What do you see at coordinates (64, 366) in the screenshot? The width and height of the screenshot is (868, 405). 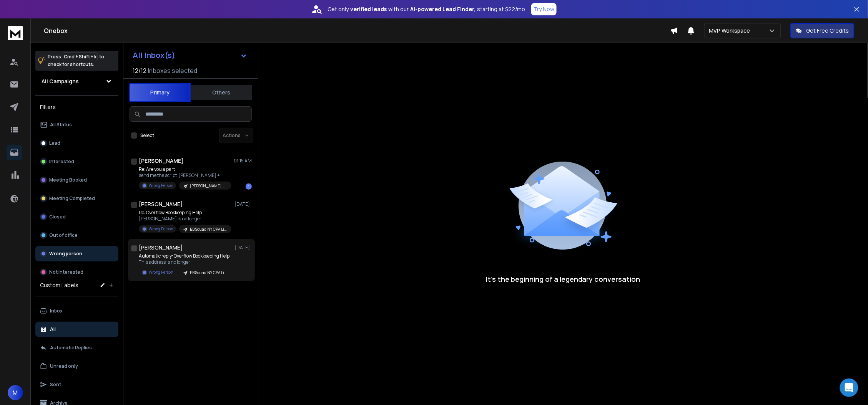 I see `p: Unread only` at bounding box center [64, 366].